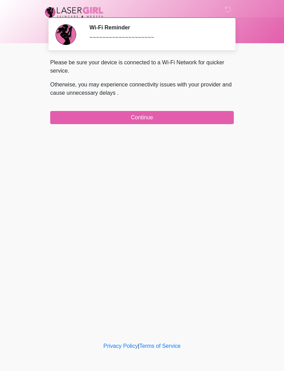 The image size is (284, 371). What do you see at coordinates (66, 35) in the screenshot?
I see `img: Agent Avatar` at bounding box center [66, 35].